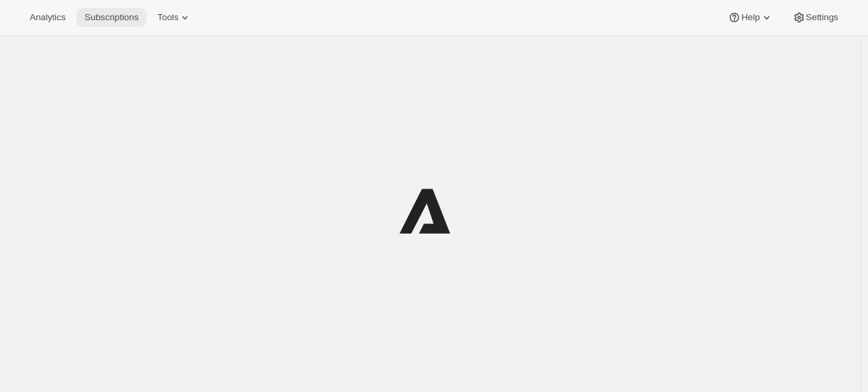  What do you see at coordinates (47, 17) in the screenshot?
I see `span: Analytics` at bounding box center [47, 17].